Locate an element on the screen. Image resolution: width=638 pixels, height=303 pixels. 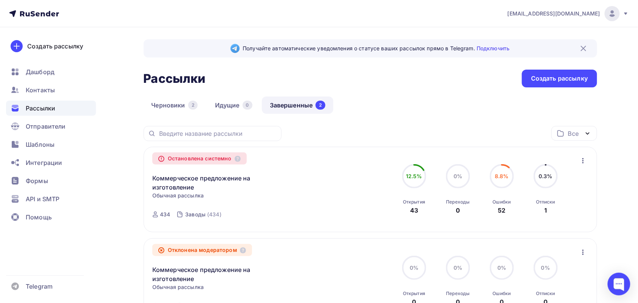
a: Дашборд is located at coordinates (51, 72).